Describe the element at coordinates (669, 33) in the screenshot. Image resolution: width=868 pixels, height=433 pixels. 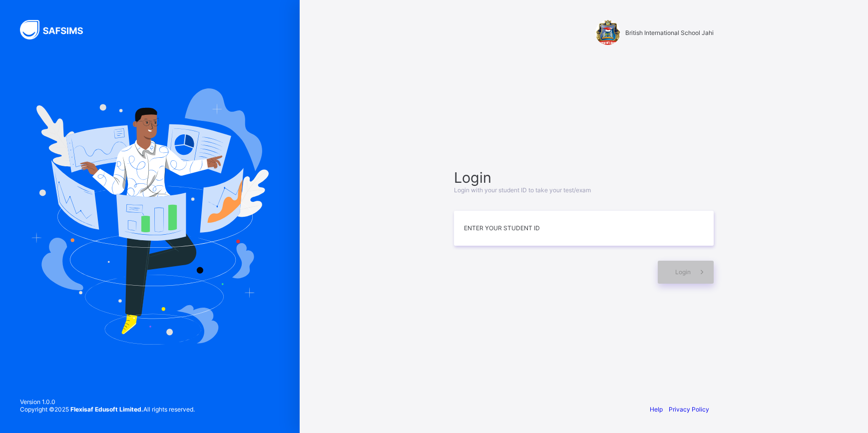
I see `span: British International School Jahi` at that location.